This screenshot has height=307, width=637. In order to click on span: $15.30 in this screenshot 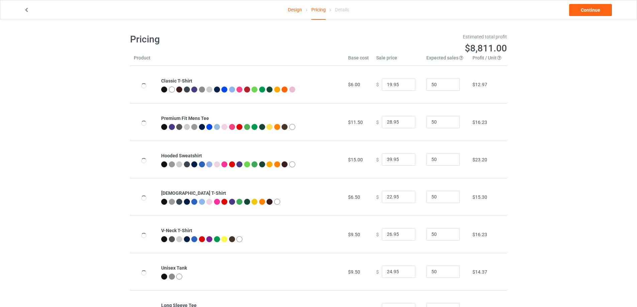, I will do `click(479, 197)`.